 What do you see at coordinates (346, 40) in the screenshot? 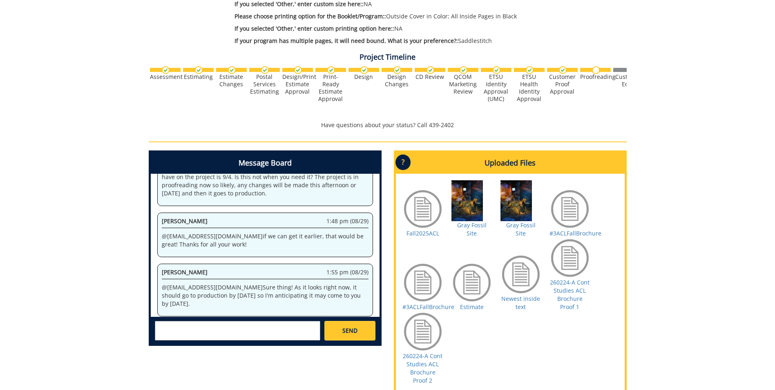
I see `span: If your program has multiple pages, it will need bound. What is your preference?:` at bounding box center [346, 40].